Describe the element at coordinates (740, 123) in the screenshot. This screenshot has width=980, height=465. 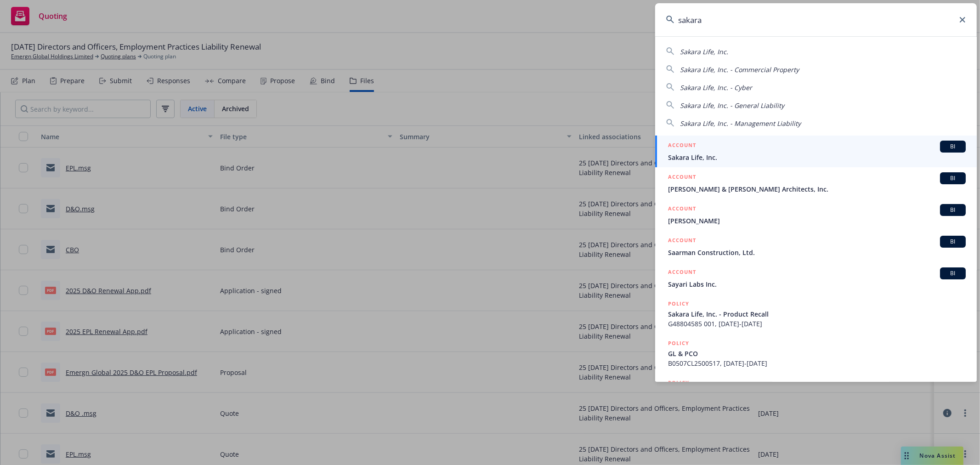
I see `span: Sakara Life, Inc. - Management Liability` at that location.